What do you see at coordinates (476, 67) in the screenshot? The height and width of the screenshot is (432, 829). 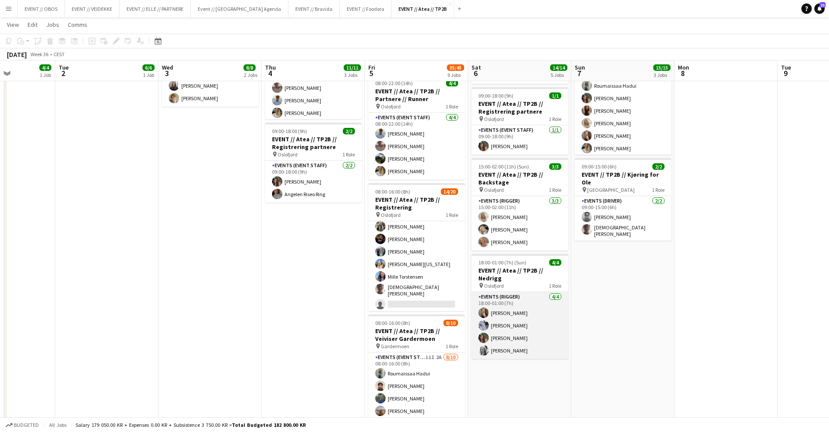 I see `span: Sat` at bounding box center [476, 67].